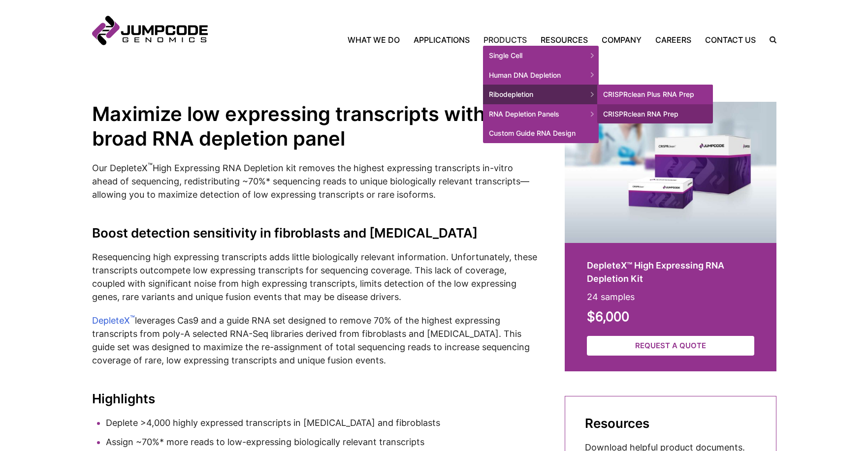  I want to click on p: Resequencing high expressing transcripts adds little biologically relevant information. Unfortuna..., so click(316, 277).